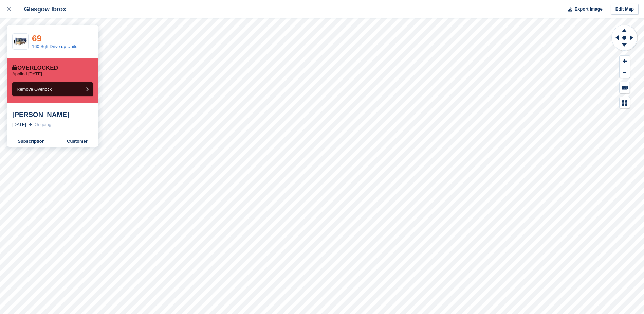  Describe the element at coordinates (21, 41) in the screenshot. I see `img: 20-ft-container%20(2).jpg` at that location.